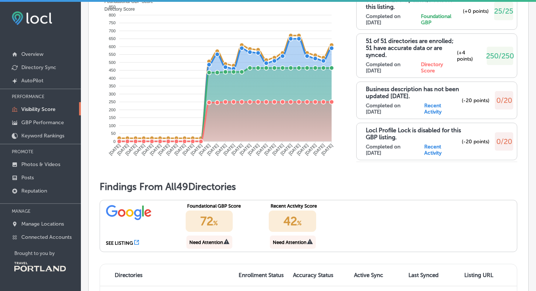 This screenshot has height=291, width=536. What do you see at coordinates (136, 275) in the screenshot?
I see `th: Directories` at bounding box center [136, 275].